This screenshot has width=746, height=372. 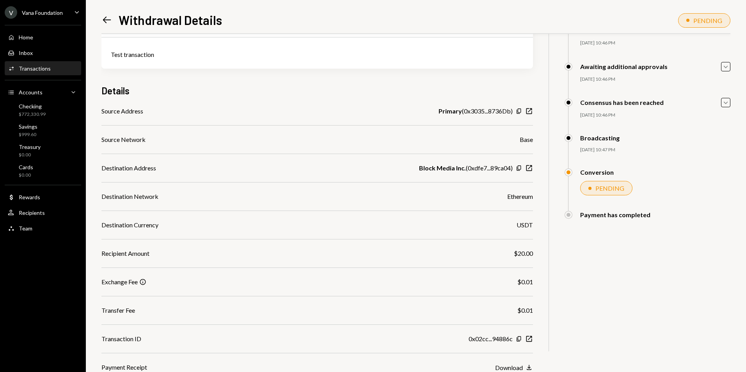 What do you see at coordinates (30, 147) in the screenshot?
I see `div: Treasury` at bounding box center [30, 147].